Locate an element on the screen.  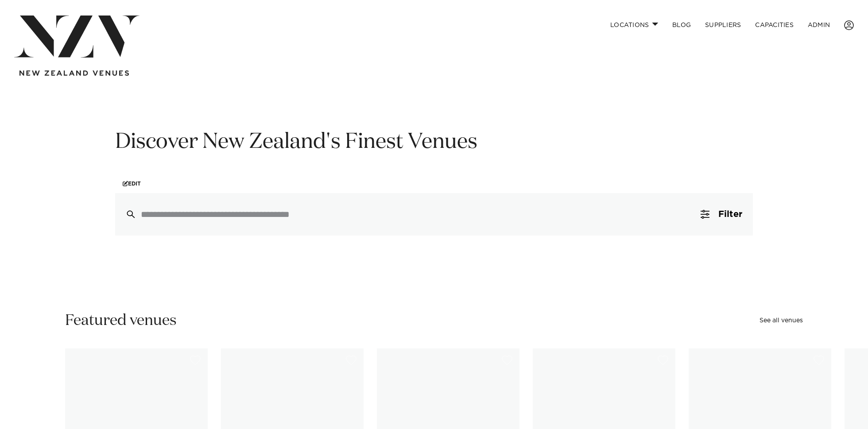
h1: Discover New Zealand's Finest Venues is located at coordinates (434, 142).